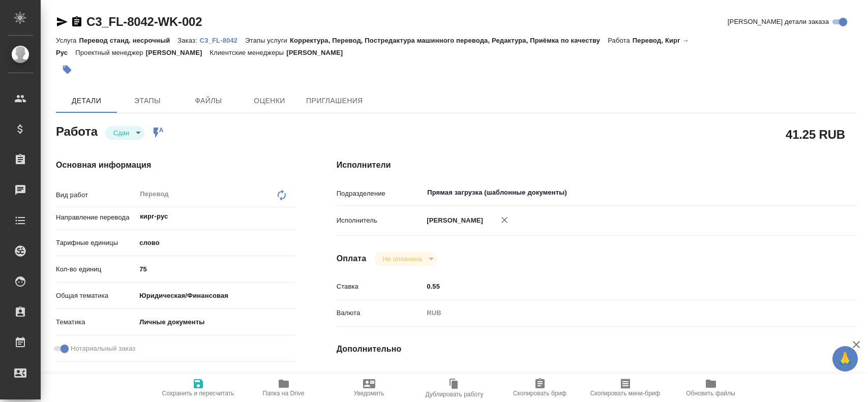 This screenshot has height=402, width=868. I want to click on button: Дублировать работу, so click(455, 388).